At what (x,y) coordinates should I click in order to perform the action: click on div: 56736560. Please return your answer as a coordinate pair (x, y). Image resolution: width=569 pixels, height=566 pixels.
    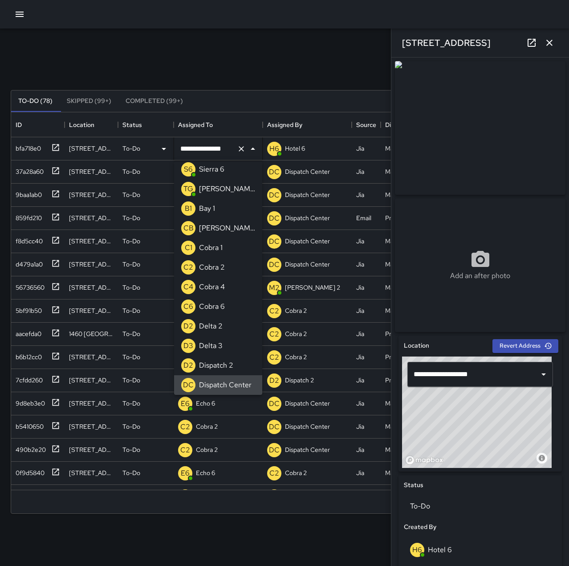
    Looking at the image, I should click on (28, 285).